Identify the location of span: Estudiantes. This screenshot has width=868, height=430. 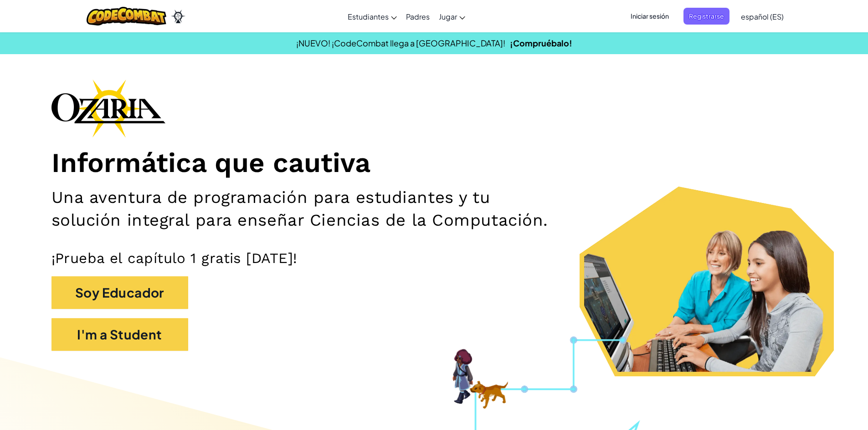
(368, 16).